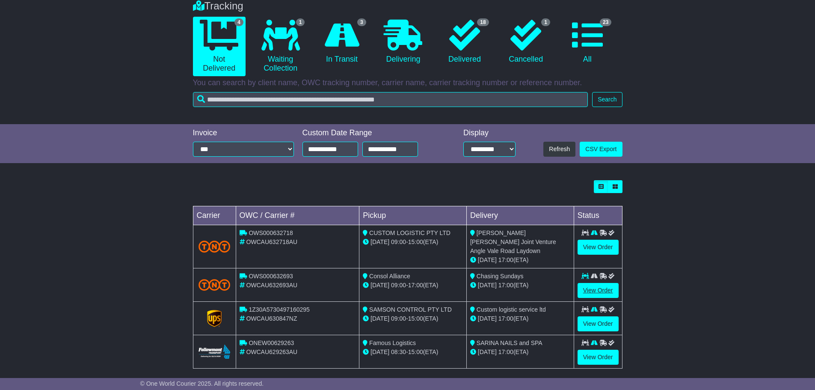 This screenshot has height=390, width=815. Describe the element at coordinates (280, 46) in the screenshot. I see `a: 1 Waiting Collection` at that location.